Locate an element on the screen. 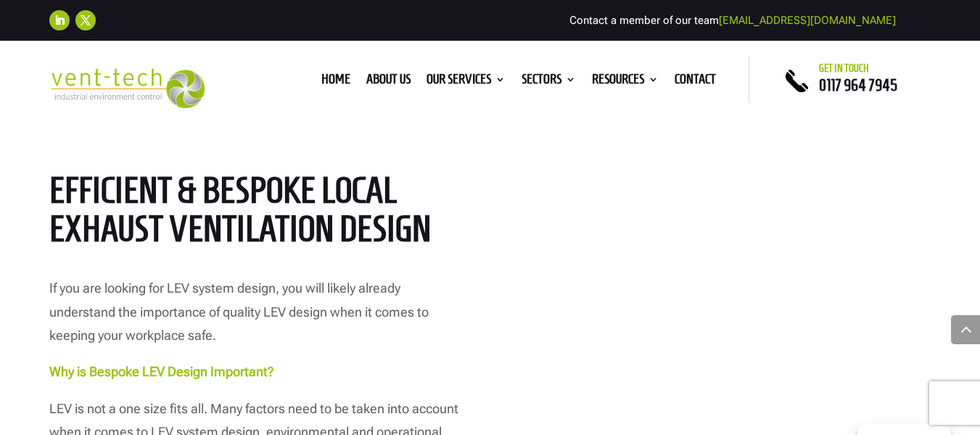 Image resolution: width=980 pixels, height=435 pixels. span: 0117 964 7945 is located at coordinates (858, 85).